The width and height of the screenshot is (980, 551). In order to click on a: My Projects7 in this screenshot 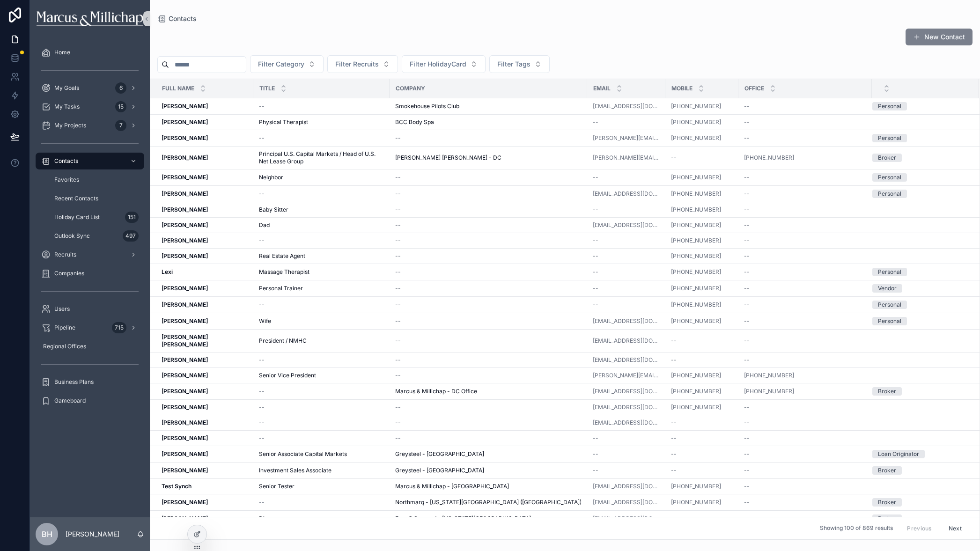, I will do `click(90, 125)`.